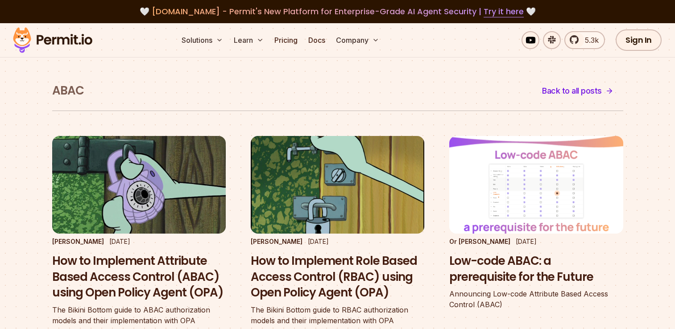 The height and width of the screenshot is (329, 675). What do you see at coordinates (68, 91) in the screenshot?
I see `h1: ABAC` at bounding box center [68, 91].